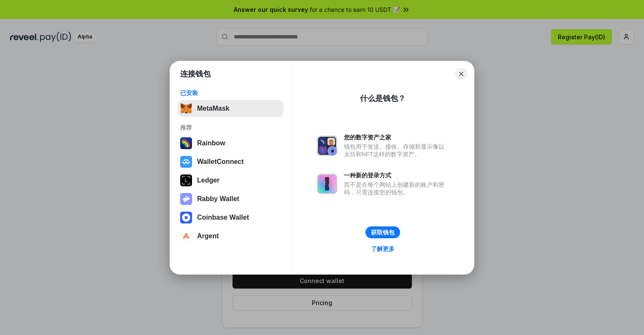 This screenshot has height=335, width=644. I want to click on a: 了解更多, so click(382, 249).